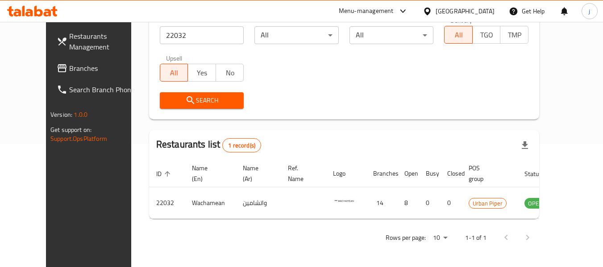  What do you see at coordinates (165, 174) in the screenshot?
I see `span: ID` at bounding box center [165, 174].